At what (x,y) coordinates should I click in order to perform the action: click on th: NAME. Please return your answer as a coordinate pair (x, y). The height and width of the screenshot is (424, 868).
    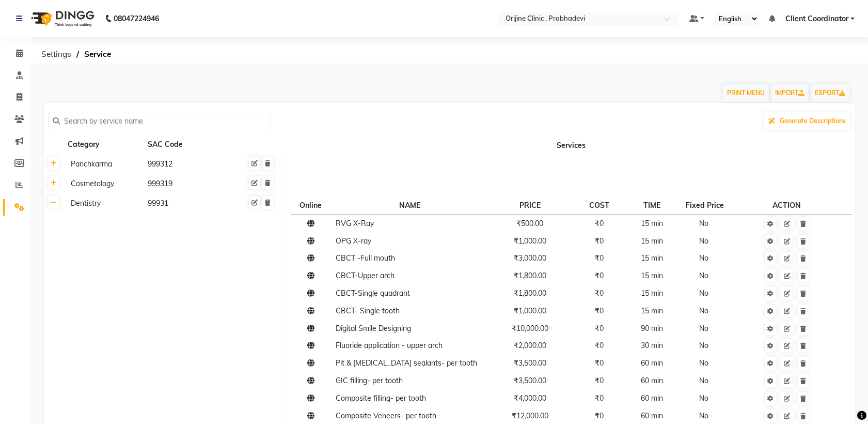
    Looking at the image, I should click on (410, 206).